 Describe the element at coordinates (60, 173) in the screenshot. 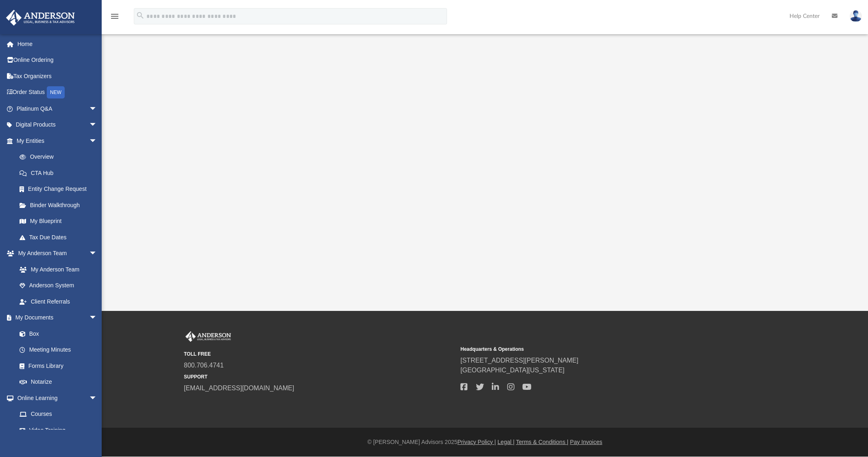

I see `a: CTA Hub` at that location.